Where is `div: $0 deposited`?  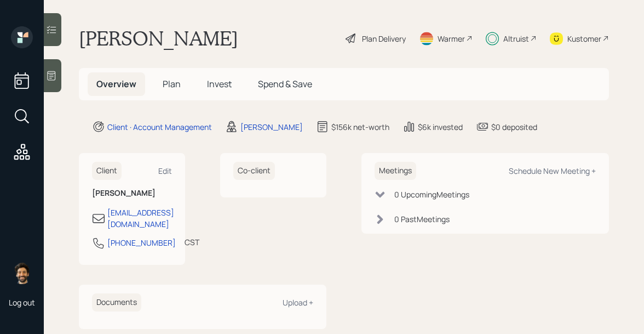 div: $0 deposited is located at coordinates (514, 127).